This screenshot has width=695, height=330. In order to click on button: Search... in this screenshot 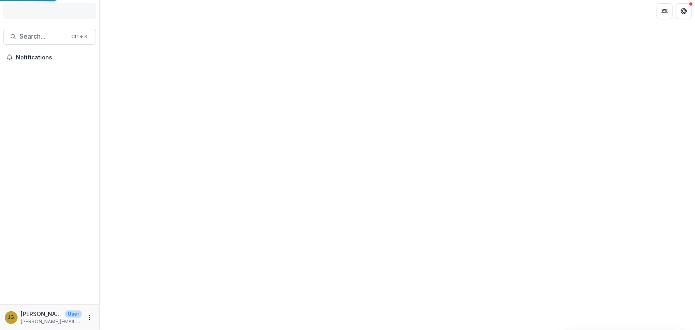, I will do `click(49, 37)`.